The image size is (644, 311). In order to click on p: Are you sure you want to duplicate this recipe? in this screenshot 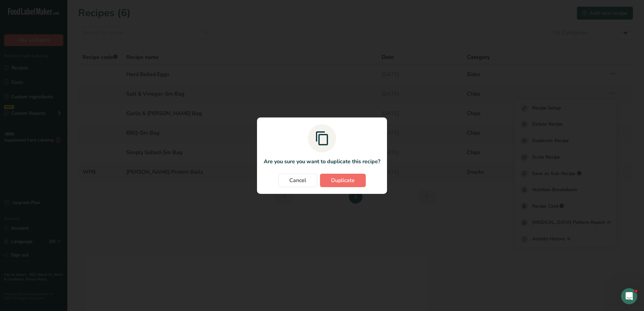, I will do `click(322, 162)`.